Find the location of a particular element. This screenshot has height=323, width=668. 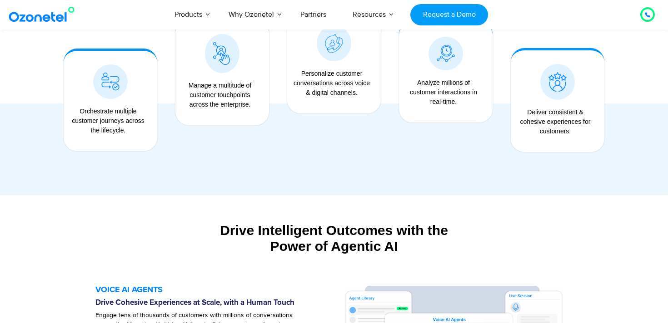

div: Orchestrate multiple customer journeys across the lifecycle. is located at coordinates (108, 121).